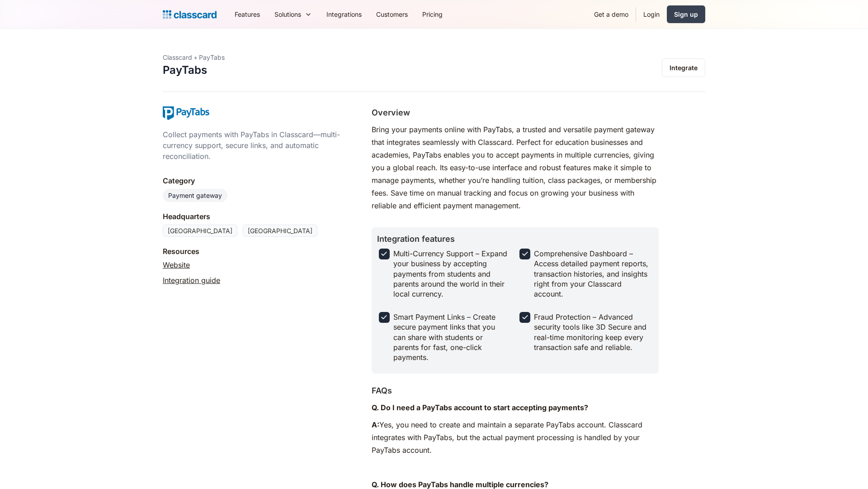 The height and width of the screenshot is (489, 868). Describe the element at coordinates (376, 425) in the screenshot. I see `strong: A:` at that location.